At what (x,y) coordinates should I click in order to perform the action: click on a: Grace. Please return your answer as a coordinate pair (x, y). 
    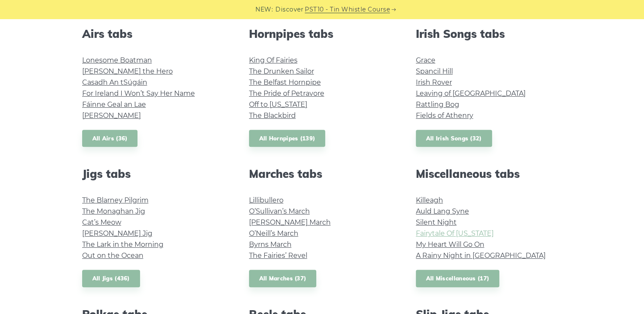
    Looking at the image, I should click on (426, 60).